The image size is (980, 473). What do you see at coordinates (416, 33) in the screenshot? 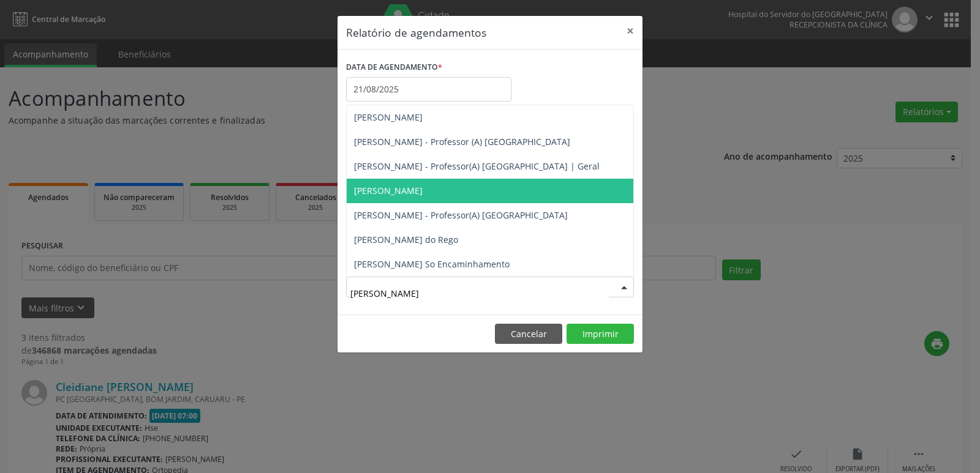
I see `h5: Relatório de agendamentos` at bounding box center [416, 33].